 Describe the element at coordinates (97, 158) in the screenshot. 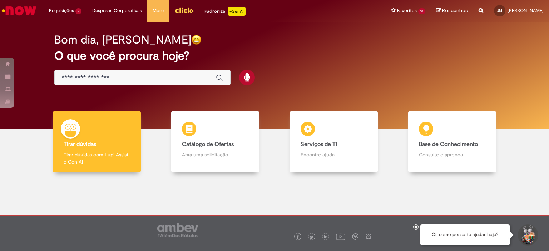

I see `p: Tirar dúvidas com Lupi Assist e Gen Ai` at that location.